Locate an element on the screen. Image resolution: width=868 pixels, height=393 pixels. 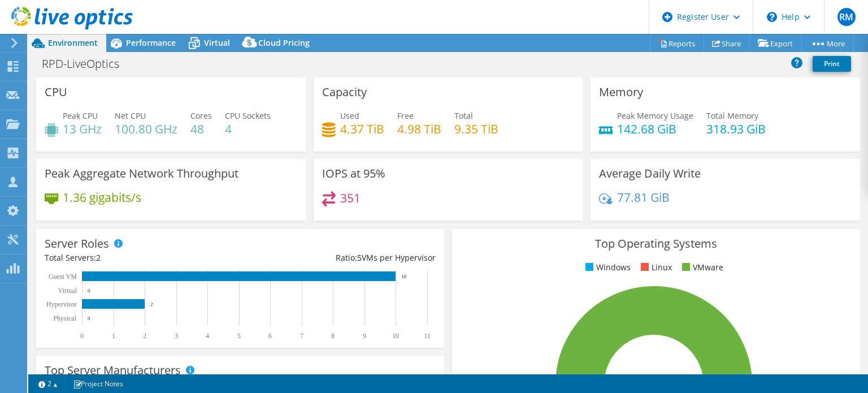
span: Peak CPU is located at coordinates (80, 115).